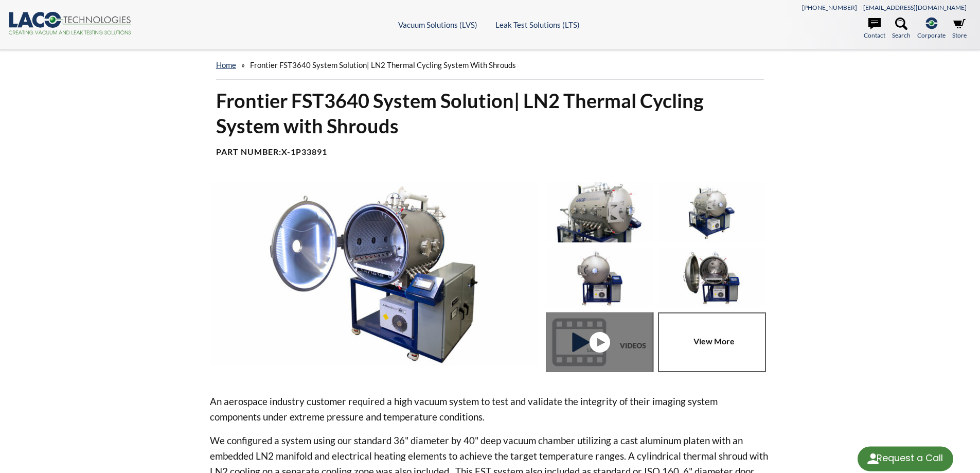  What do you see at coordinates (712, 212) in the screenshot?
I see `img: Thermal Cycling System (TVAC) - Isometric View` at bounding box center [712, 212].